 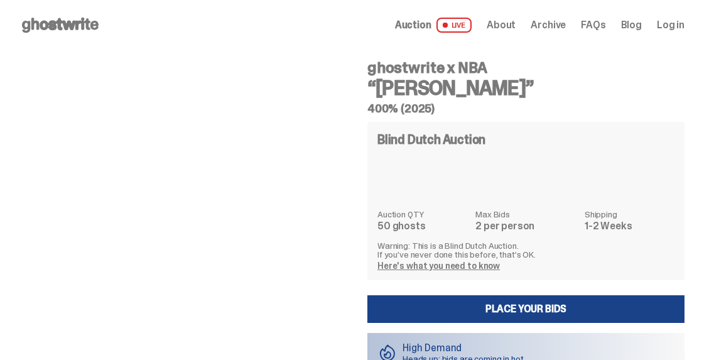 I want to click on a: FAQs, so click(x=593, y=25).